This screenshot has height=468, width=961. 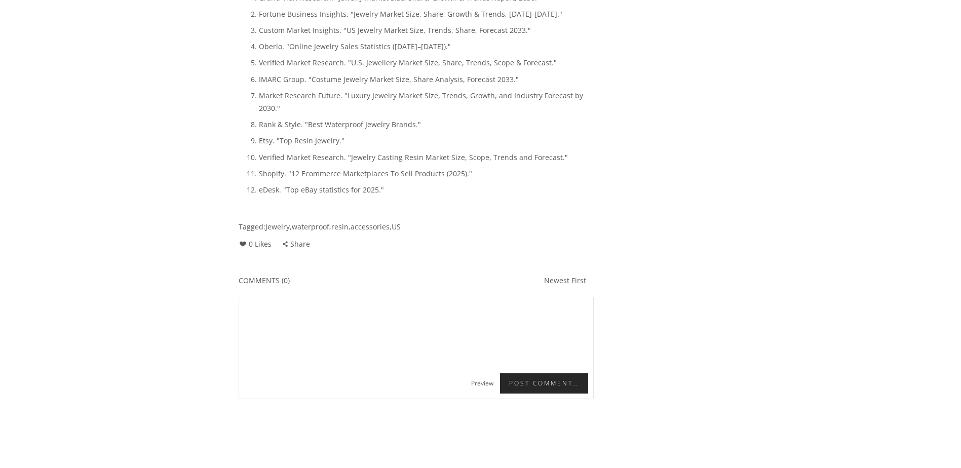 What do you see at coordinates (345, 227) in the screenshot?
I see `p: Tagged: , , , ,` at bounding box center [345, 227].